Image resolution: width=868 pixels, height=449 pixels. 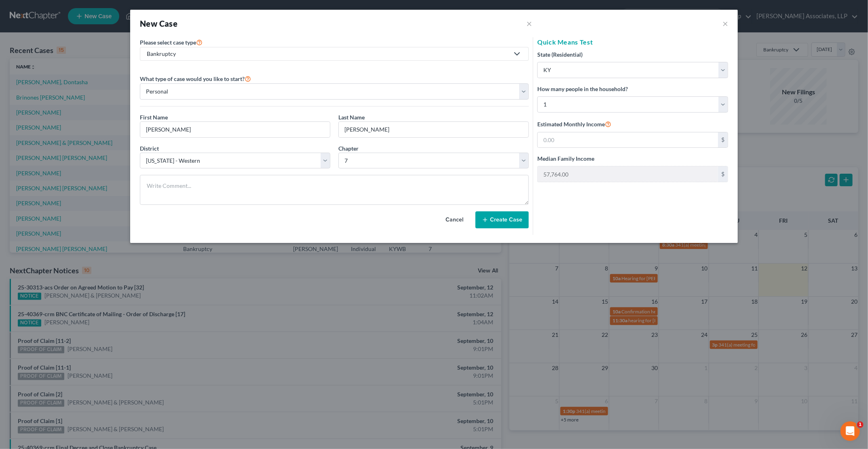 I want to click on label: Estimated Monthly Income, so click(x=574, y=124).